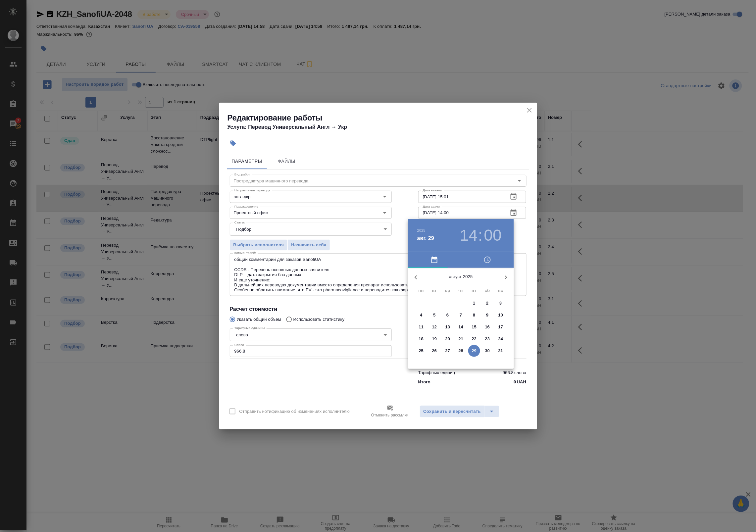 This screenshot has width=756, height=532. Describe the element at coordinates (421, 327) in the screenshot. I see `button: 11` at that location.